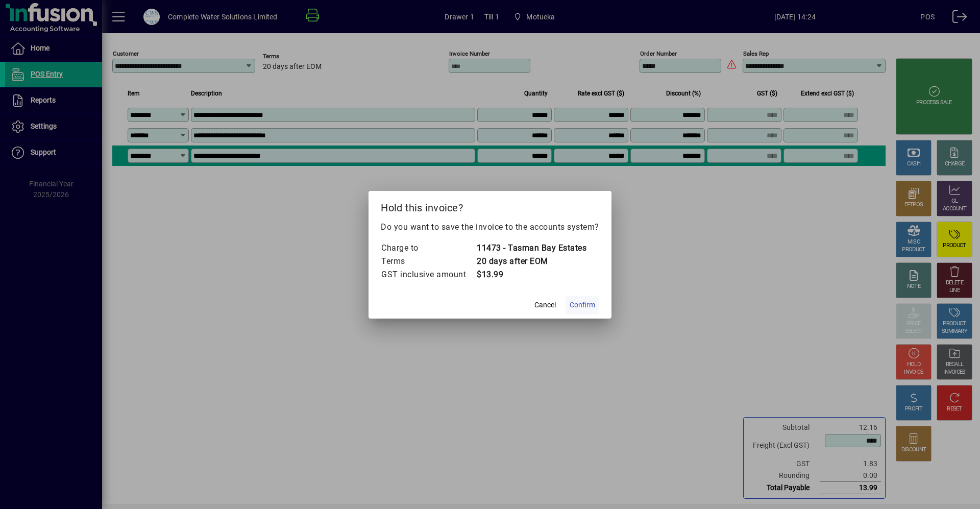 The image size is (980, 509). Describe the element at coordinates (531, 262) in the screenshot. I see `td: 20 days after EOM` at that location.